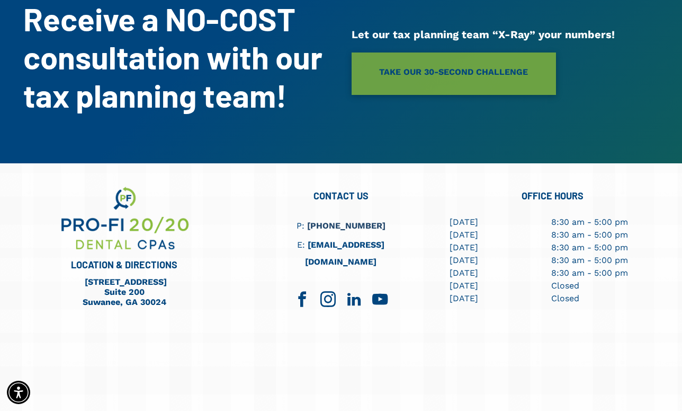  I want to click on a: instagram, so click(328, 300).